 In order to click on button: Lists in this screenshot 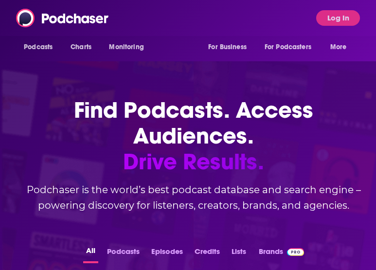, I will do `click(239, 253)`.